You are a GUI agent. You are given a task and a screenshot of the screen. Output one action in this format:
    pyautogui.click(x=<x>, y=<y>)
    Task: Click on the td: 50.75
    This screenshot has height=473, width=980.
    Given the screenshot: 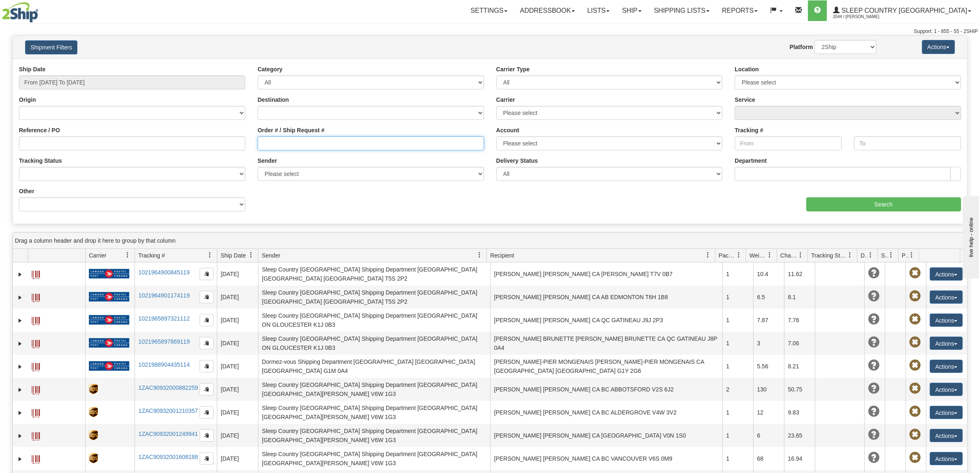 What is the action you would take?
    pyautogui.click(x=799, y=390)
    